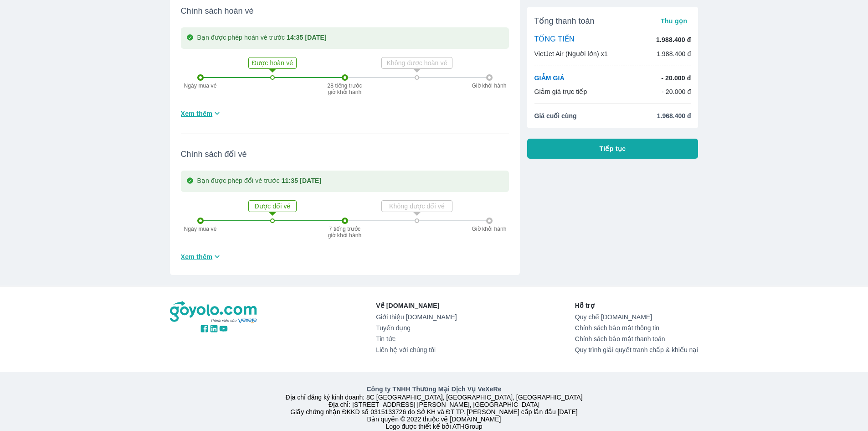 This screenshot has width=868, height=431. Describe the element at coordinates (636, 339) in the screenshot. I see `a: Chính sách bảo mật thanh toán` at that location.